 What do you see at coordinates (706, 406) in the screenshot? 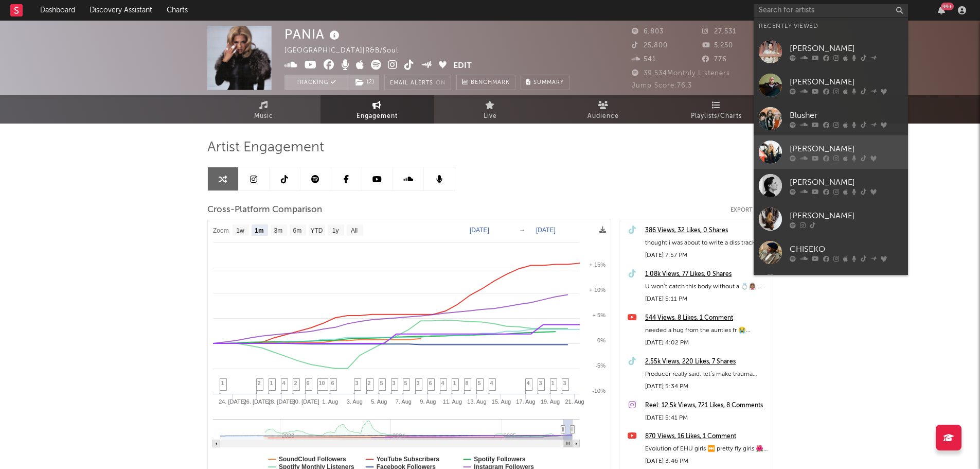
I see `a: Reel: 12.5k Views, 721 Likes, 8 Comments` at bounding box center [706, 406].